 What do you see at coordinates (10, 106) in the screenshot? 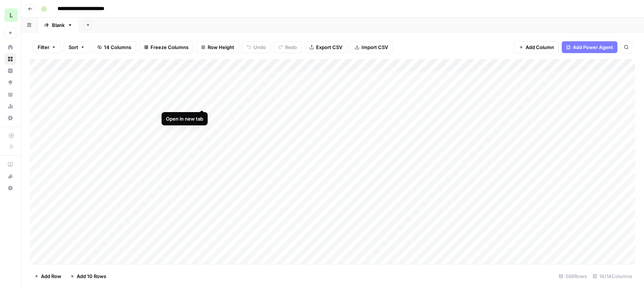
I see `a: Usage` at bounding box center [10, 106].